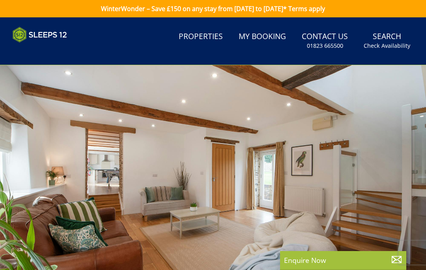  What do you see at coordinates (325, 41) in the screenshot?
I see `a: Contact Us01823 665500` at bounding box center [325, 41].